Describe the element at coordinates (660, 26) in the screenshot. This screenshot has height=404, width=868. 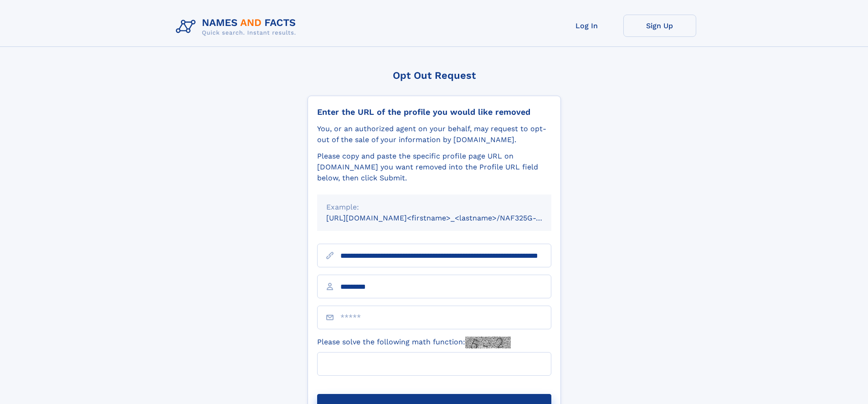
I see `a: Sign Up` at that location.